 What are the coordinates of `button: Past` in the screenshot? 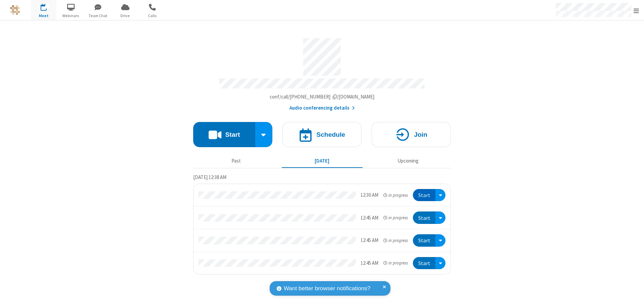 It's located at (236, 161).